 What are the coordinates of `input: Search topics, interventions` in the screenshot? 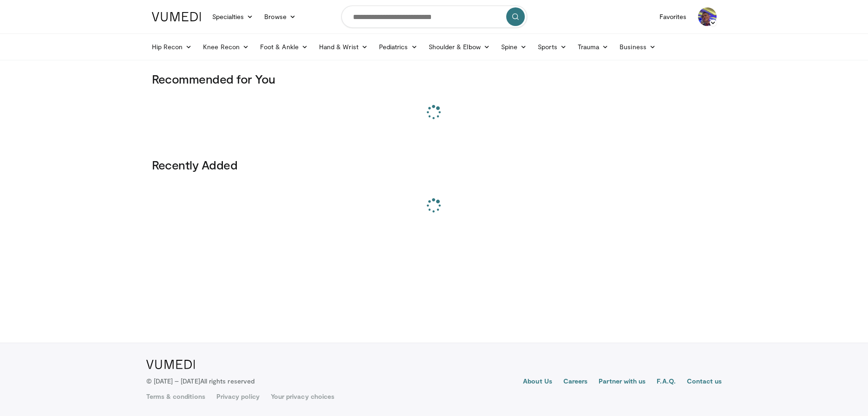 It's located at (434, 17).